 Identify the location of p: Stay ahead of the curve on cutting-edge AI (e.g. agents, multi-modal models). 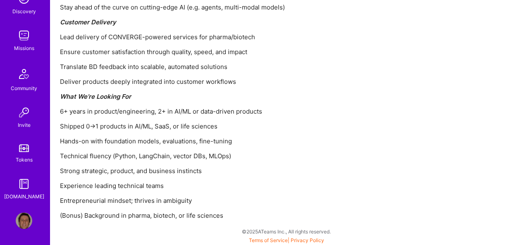
(287, 7).